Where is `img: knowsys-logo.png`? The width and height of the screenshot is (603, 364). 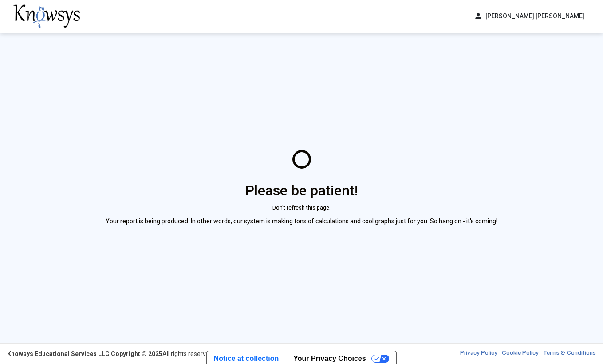 img: knowsys-logo.png is located at coordinates (47, 16).